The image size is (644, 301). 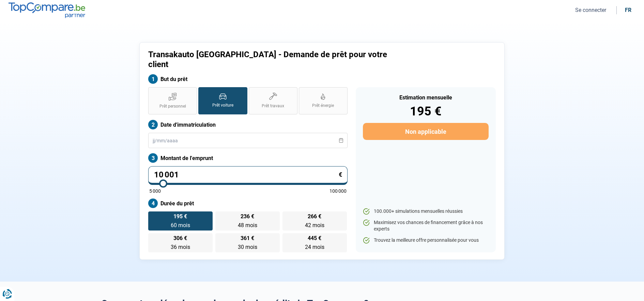 What do you see at coordinates (248, 125) in the screenshot?
I see `label: Date d'immatriculation` at bounding box center [248, 125].